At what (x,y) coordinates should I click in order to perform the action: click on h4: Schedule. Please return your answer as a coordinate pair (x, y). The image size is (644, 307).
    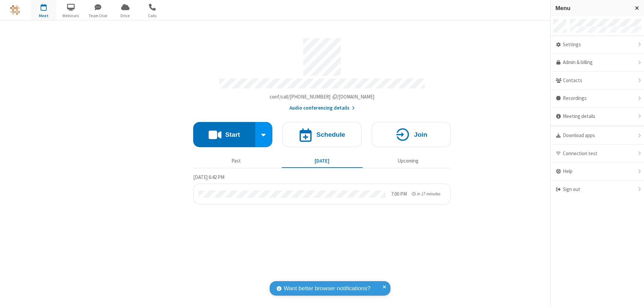
    Looking at the image, I should click on (331, 134).